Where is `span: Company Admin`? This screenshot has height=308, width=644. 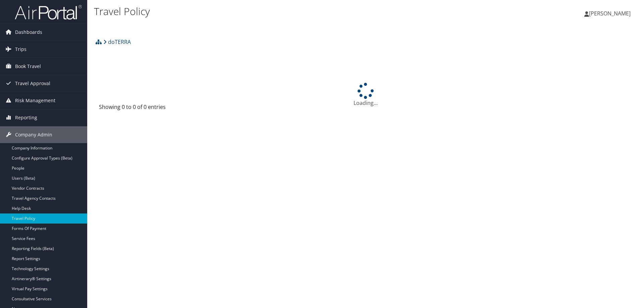 span: Company Admin is located at coordinates (33, 135).